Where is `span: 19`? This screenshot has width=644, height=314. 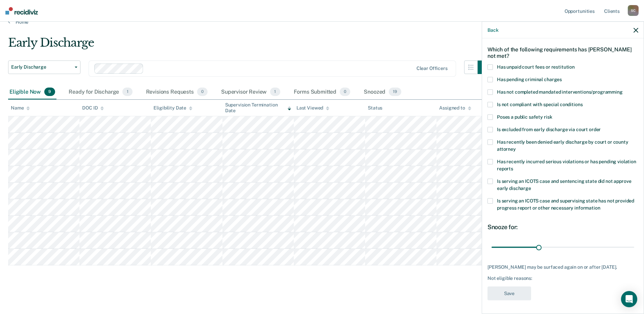 span: 19 is located at coordinates (395, 92).